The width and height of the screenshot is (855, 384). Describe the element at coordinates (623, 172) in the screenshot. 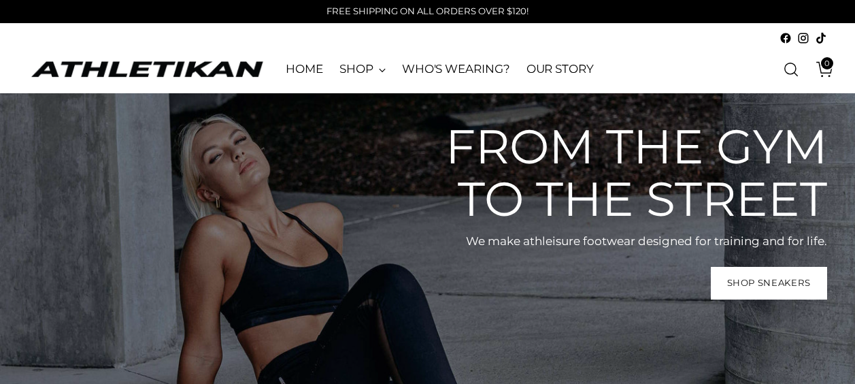

I see `h2: From the gym to the street` at that location.